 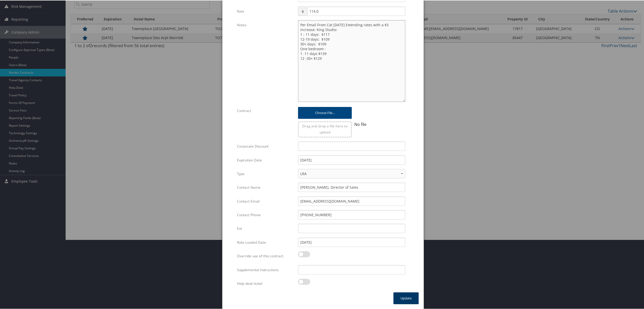 I want to click on label: Contract, so click(x=265, y=110).